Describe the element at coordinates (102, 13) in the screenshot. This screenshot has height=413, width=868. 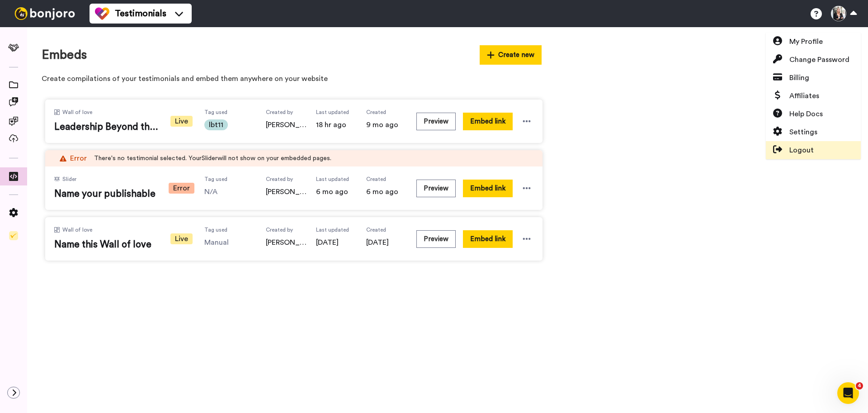
I see `img: tm-color.svg` at that location.